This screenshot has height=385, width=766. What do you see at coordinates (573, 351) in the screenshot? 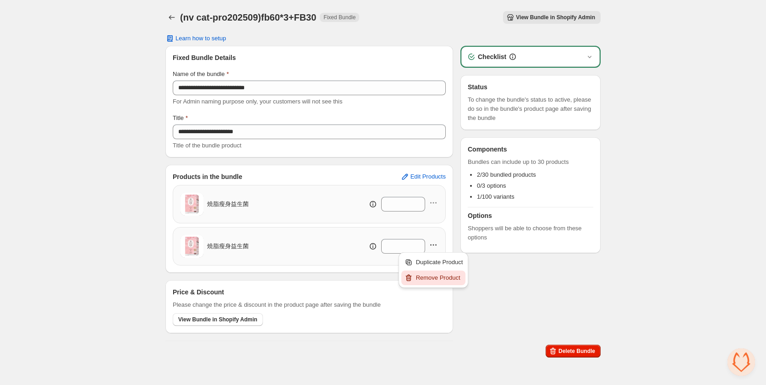
I see `button: Delete Bundle` at bounding box center [573, 351].